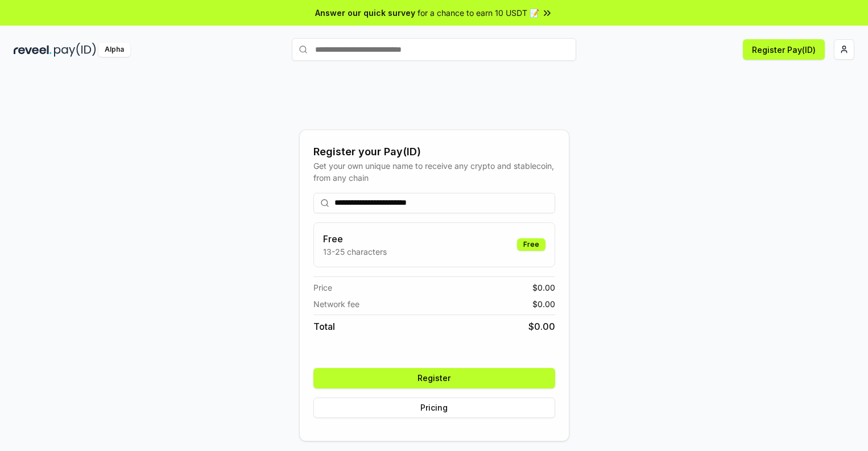  What do you see at coordinates (115, 50) in the screenshot?
I see `div: Alpha` at bounding box center [115, 50].